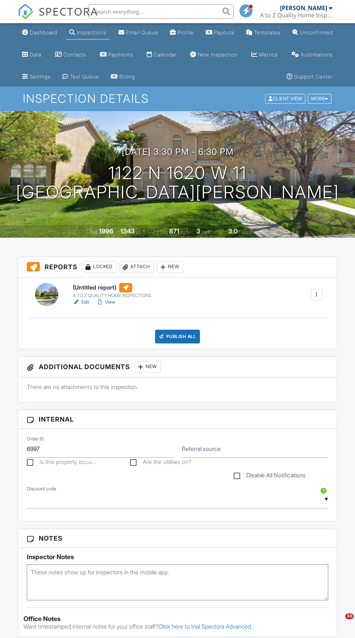  What do you see at coordinates (177, 626) in the screenshot?
I see `p: Want timestamped internal notes for your office staff?` at bounding box center [177, 626].